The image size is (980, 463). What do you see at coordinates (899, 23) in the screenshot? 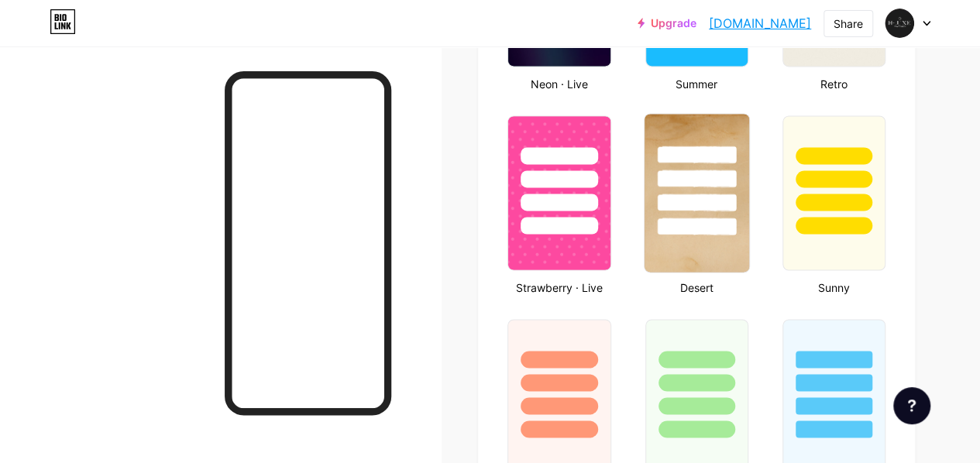
I see `img: Vu Huy` at bounding box center [899, 23].